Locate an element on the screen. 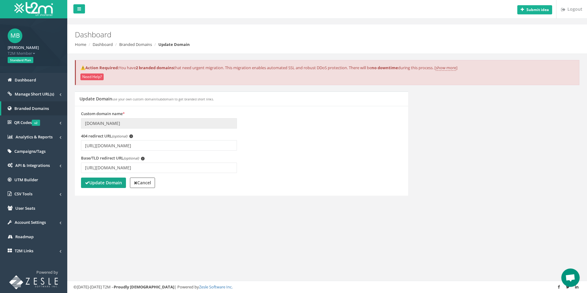 The image size is (587, 293). span: Analytics & Reports is located at coordinates (34, 137).